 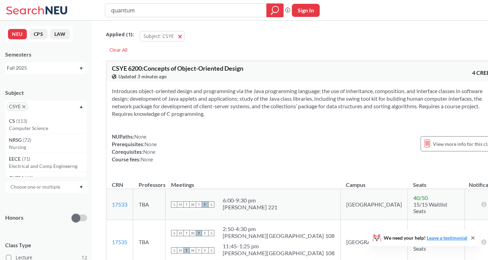 I want to click on svg: magnifying glass, so click(x=275, y=10).